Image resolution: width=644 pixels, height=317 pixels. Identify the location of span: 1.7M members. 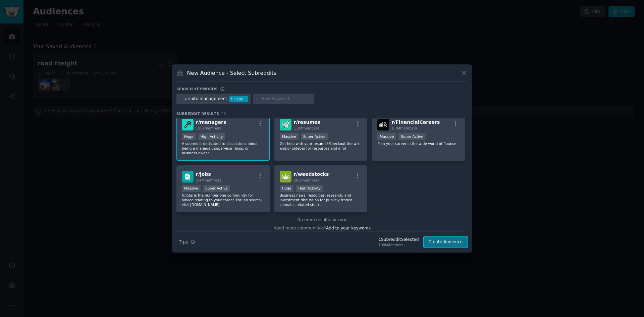
(404, 128).